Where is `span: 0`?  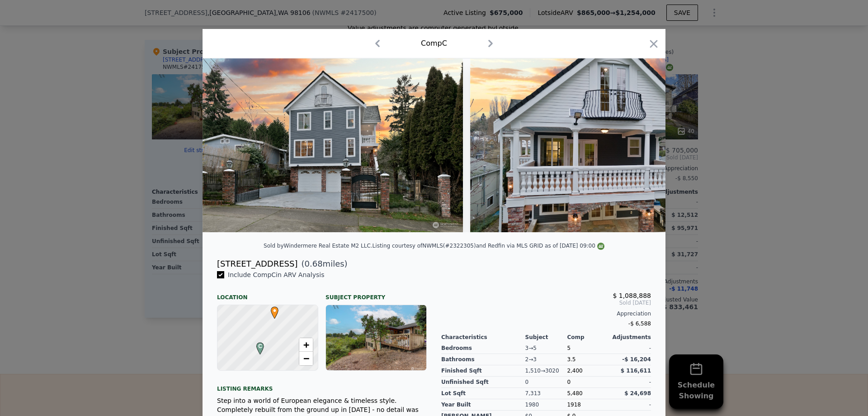 span: 0 is located at coordinates (569, 382).